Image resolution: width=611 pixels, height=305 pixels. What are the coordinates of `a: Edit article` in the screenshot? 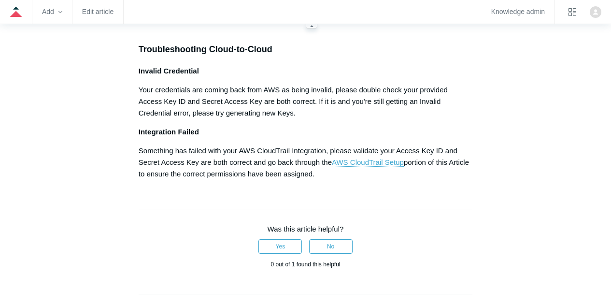 It's located at (98, 12).